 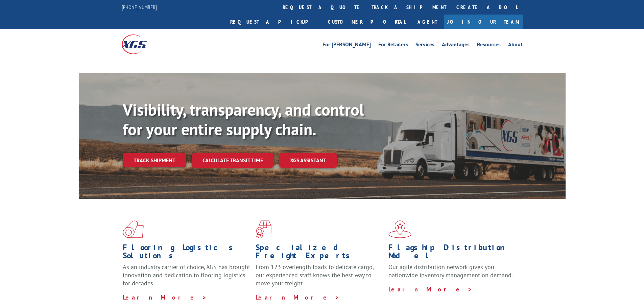 What do you see at coordinates (452, 254) in the screenshot?
I see `h1: Flagship Distribution Model` at bounding box center [452, 254].